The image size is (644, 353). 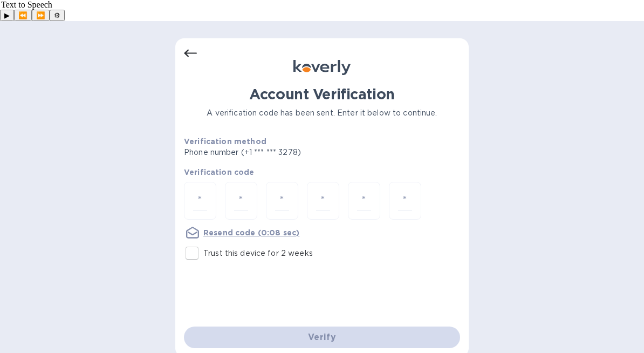 I want to click on button: Forward, so click(x=41, y=15).